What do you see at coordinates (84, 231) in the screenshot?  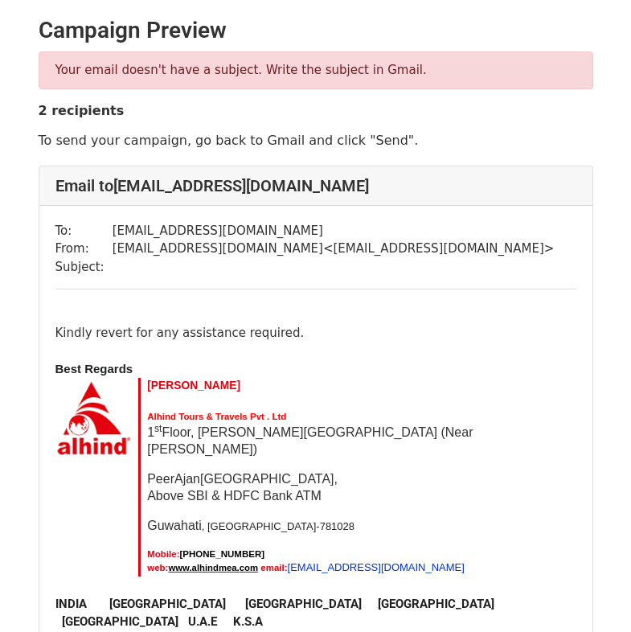 I see `td: To:` at bounding box center [84, 231].